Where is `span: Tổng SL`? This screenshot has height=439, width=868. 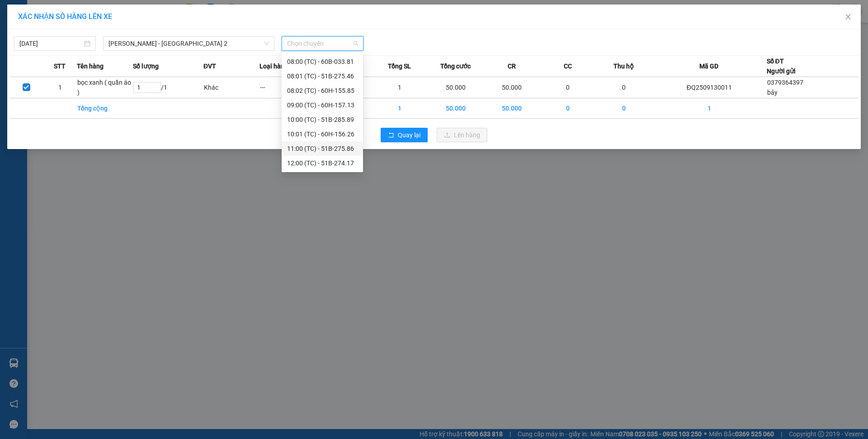
span: Tổng SL is located at coordinates (400, 66).